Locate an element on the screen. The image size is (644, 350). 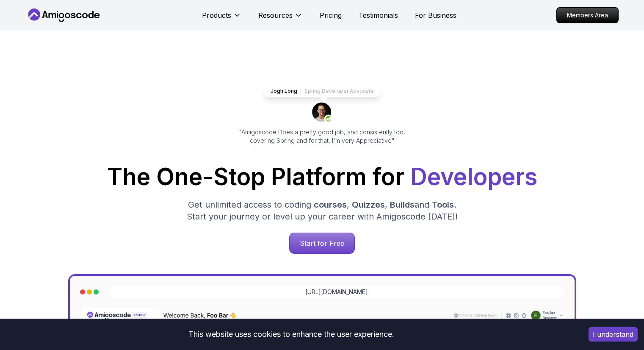
p: Spring Developer Advocate is located at coordinates (339, 91).